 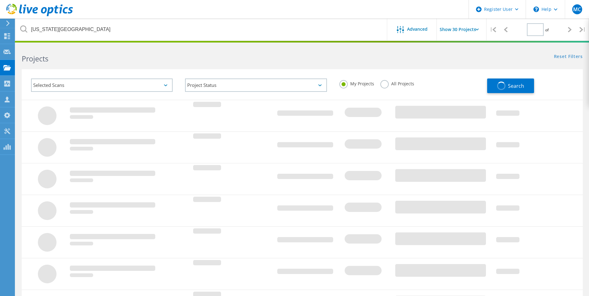 What do you see at coordinates (256, 85) in the screenshot?
I see `div: Project Status` at bounding box center [256, 85].